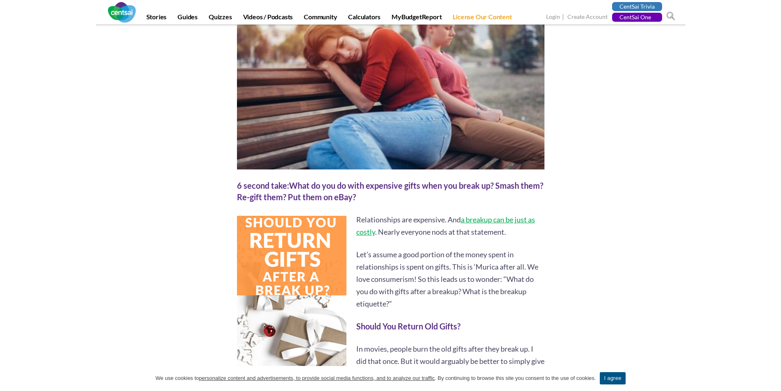 Image resolution: width=781 pixels, height=391 pixels. What do you see at coordinates (637, 17) in the screenshot?
I see `a: CentSai One` at bounding box center [637, 17].